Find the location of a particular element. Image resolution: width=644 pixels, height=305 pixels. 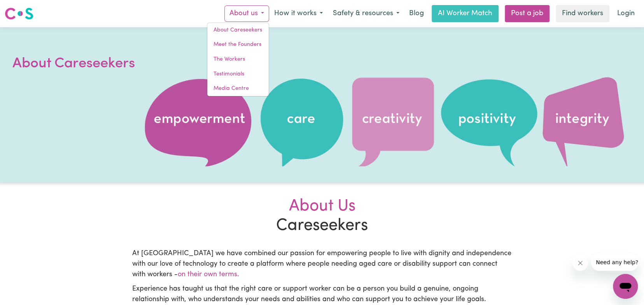

a: Find workers is located at coordinates (583, 14).